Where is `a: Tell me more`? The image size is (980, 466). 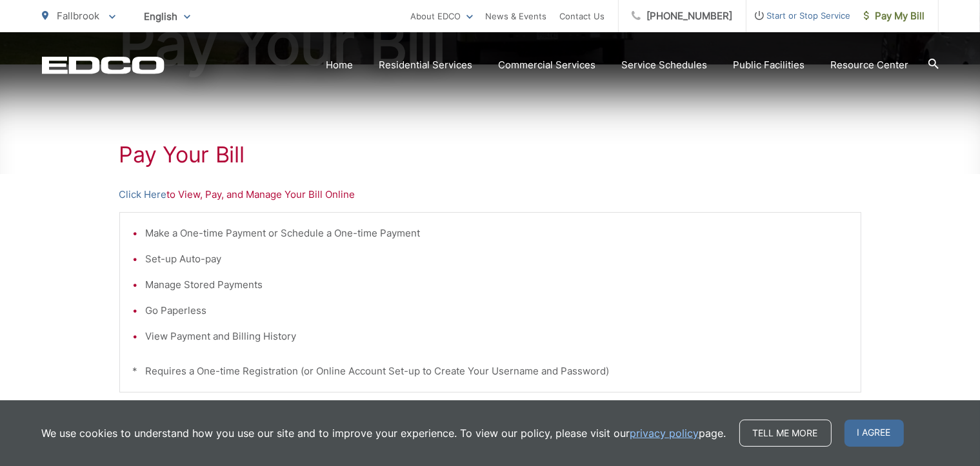
a: Tell me more is located at coordinates (785, 433).